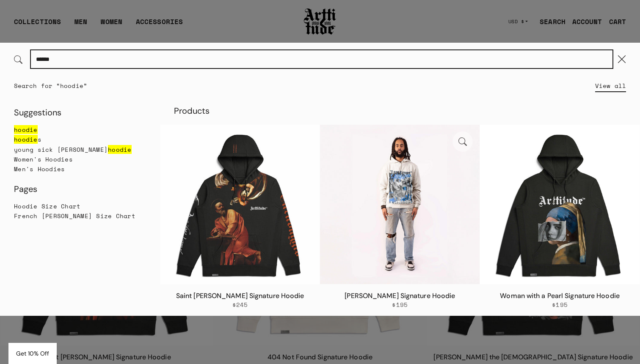 The image size is (640, 364). Describe the element at coordinates (51, 85) in the screenshot. I see `span: Search for “hoodie”` at that location.